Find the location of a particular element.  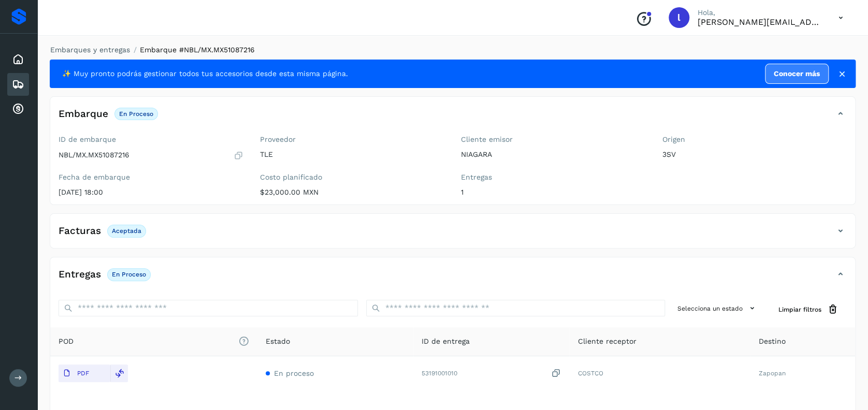

h4: Entregas is located at coordinates (80, 274).